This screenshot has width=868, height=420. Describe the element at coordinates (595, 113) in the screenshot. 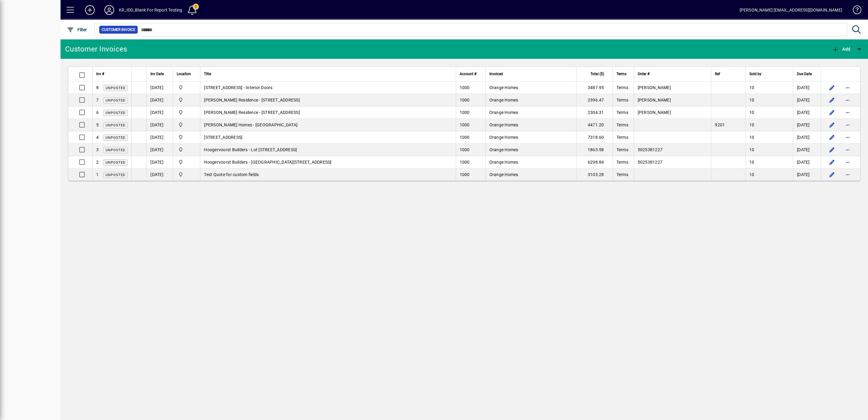

I see `td: 2304.31` at that location.